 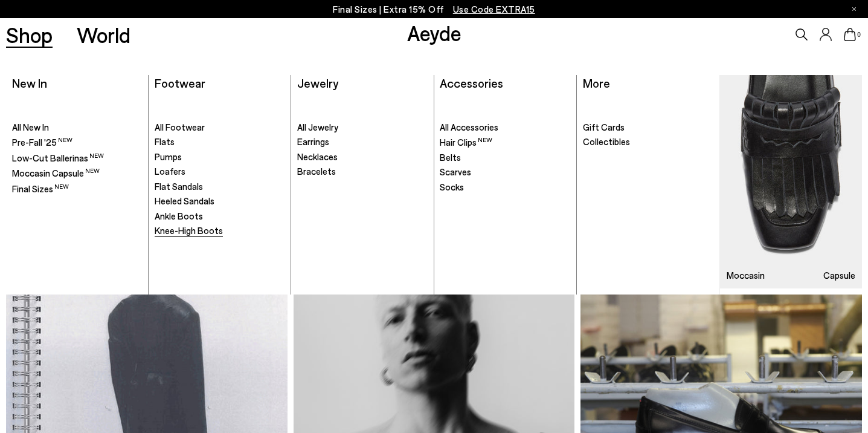 What do you see at coordinates (317, 127) in the screenshot?
I see `span: All Jewelry` at bounding box center [317, 127].